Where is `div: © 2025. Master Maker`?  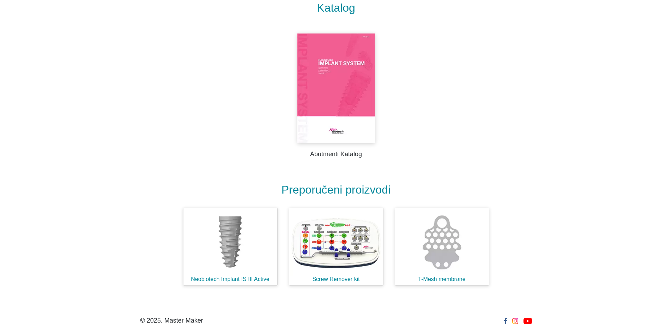
div: © 2025. Master Maker is located at coordinates (172, 321).